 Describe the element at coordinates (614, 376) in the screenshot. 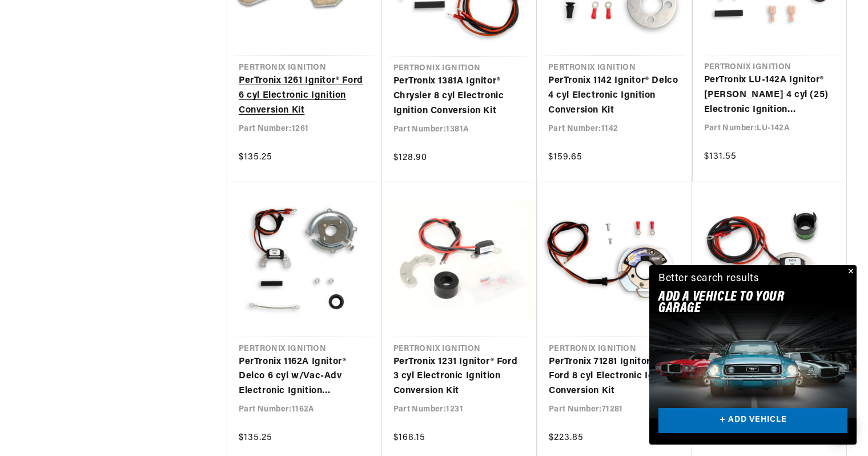

I see `a: PerTronix 71281 Ignitor® III Ford 8 cyl Electronic Ignition Conversion Kit` at that location.